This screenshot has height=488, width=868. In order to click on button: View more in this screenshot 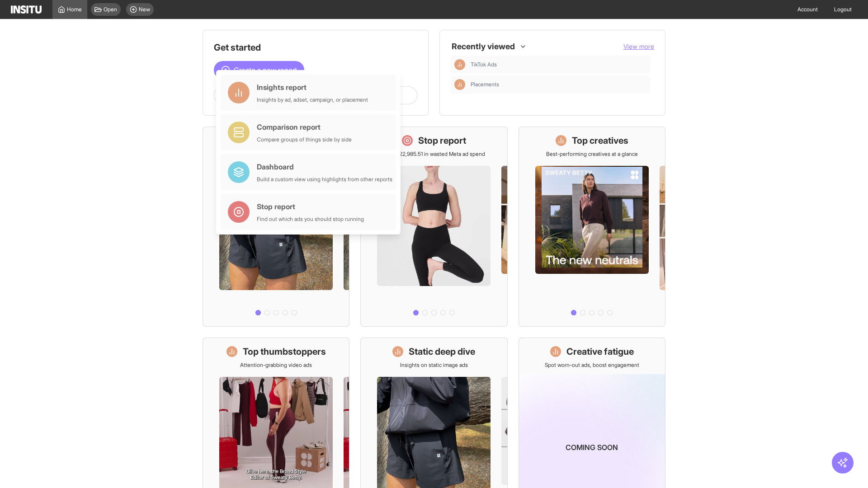, I will do `click(639, 47)`.